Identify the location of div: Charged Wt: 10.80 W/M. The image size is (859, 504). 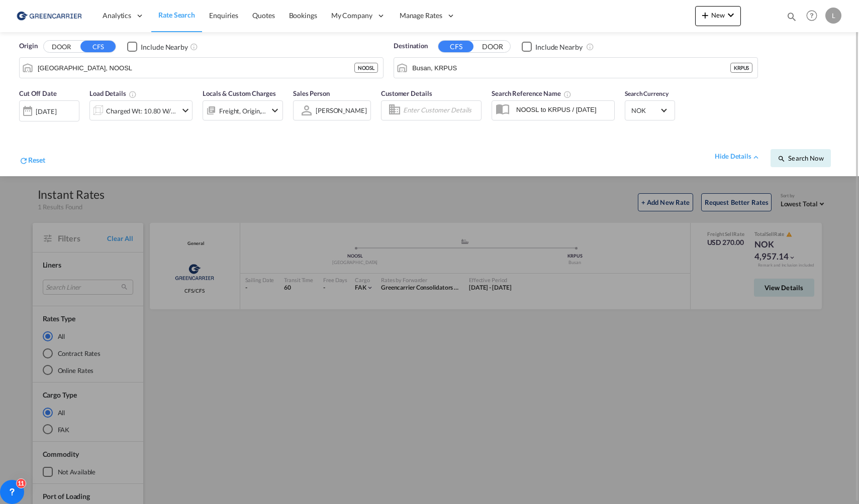
(141, 111).